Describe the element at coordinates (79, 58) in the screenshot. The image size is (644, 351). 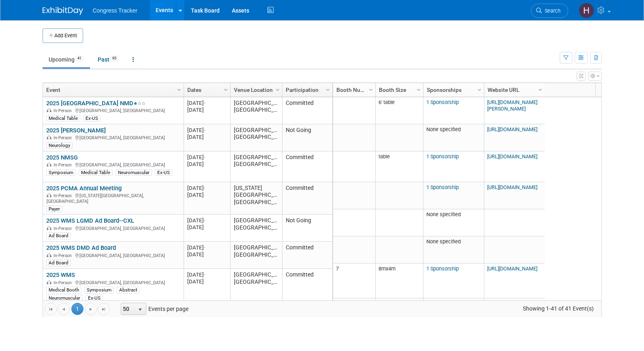
I see `span: 41` at that location.